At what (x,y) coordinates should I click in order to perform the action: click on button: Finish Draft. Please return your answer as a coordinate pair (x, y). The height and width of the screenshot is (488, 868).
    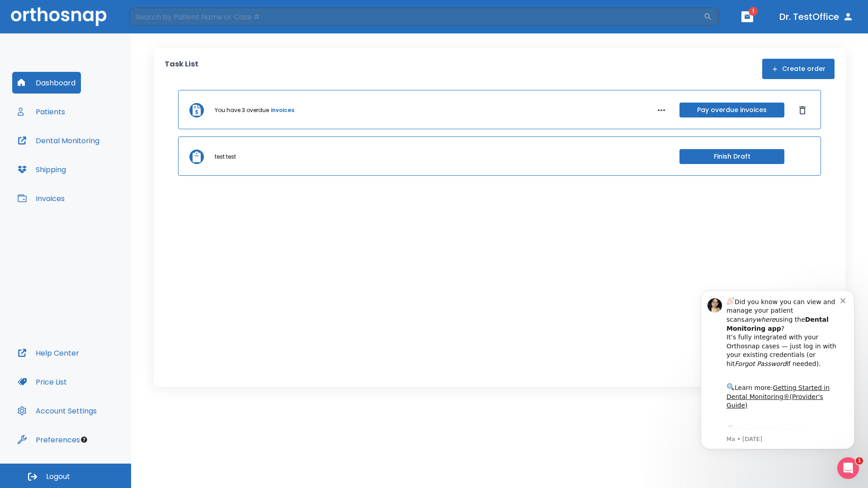
    Looking at the image, I should click on (731, 157).